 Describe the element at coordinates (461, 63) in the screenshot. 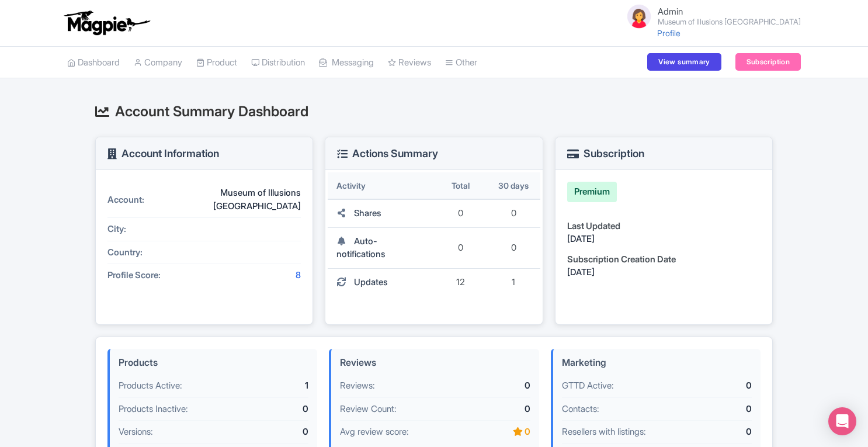

I see `a: Other` at that location.